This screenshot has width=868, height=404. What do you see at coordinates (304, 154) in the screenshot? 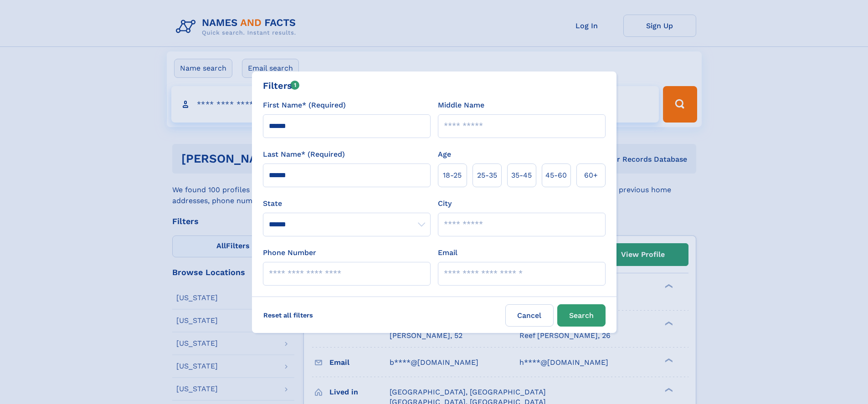
I see `label: Last Name* (Required)` at bounding box center [304, 154].